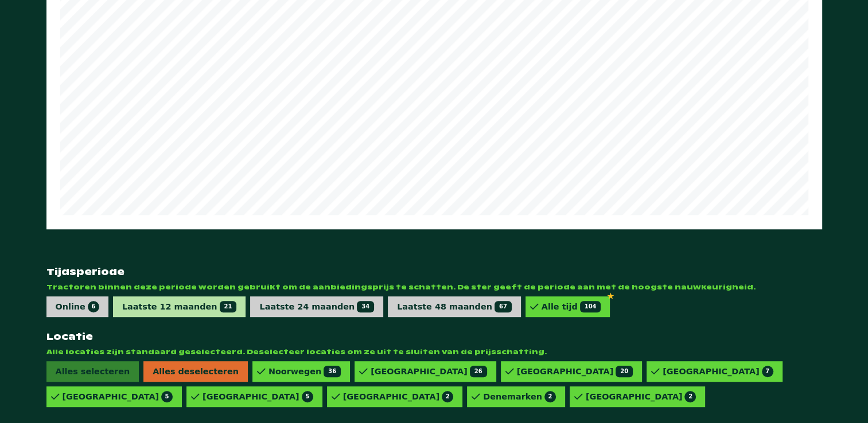 This screenshot has width=868, height=423. What do you see at coordinates (93, 307) in the screenshot?
I see `span: 6` at bounding box center [93, 307].